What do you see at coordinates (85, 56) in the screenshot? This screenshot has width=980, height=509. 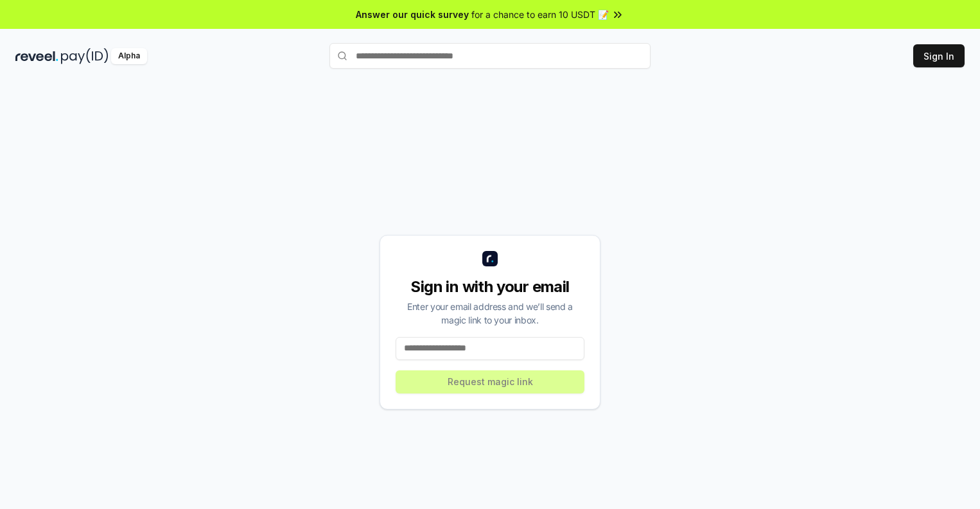 I see `img: pay_id` at bounding box center [85, 56].